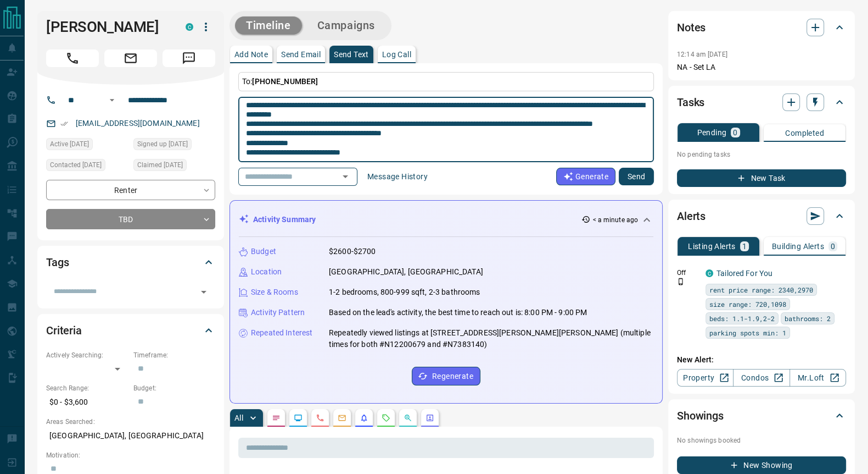 The height and width of the screenshot is (474, 868). Describe the element at coordinates (748, 332) in the screenshot. I see `span: parking spots min: 1` at that location.